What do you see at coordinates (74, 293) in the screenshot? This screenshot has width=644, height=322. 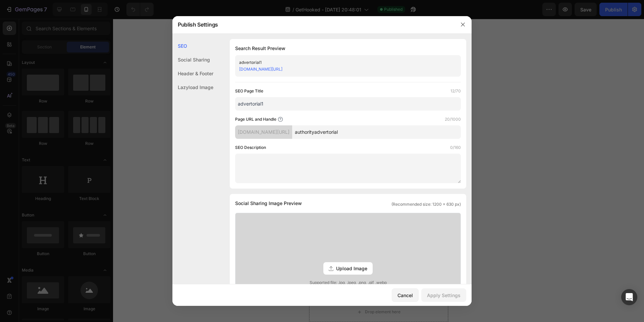 I see `div: Drop element here` at bounding box center [74, 293].